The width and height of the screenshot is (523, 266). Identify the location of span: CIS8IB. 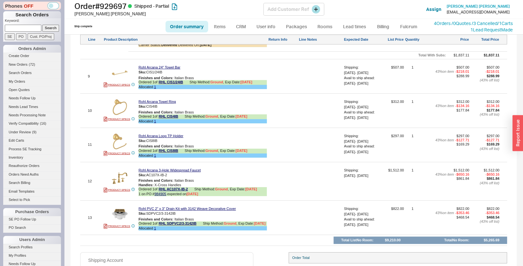
(152, 141).